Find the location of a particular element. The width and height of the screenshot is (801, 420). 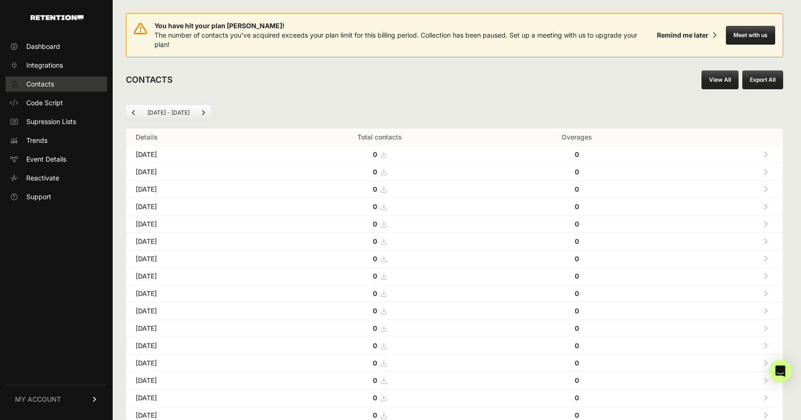

a: View All is located at coordinates (719, 80).